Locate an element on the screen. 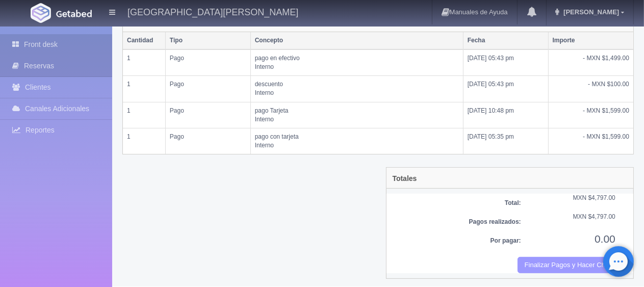 This screenshot has height=287, width=644. h4: Totales is located at coordinates (405, 178).